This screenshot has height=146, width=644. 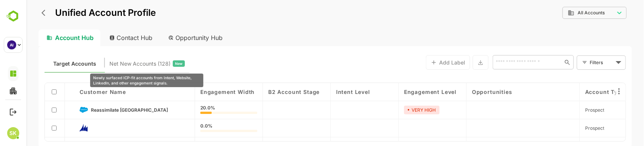 I want to click on span: Engagement Level, so click(x=404, y=92).